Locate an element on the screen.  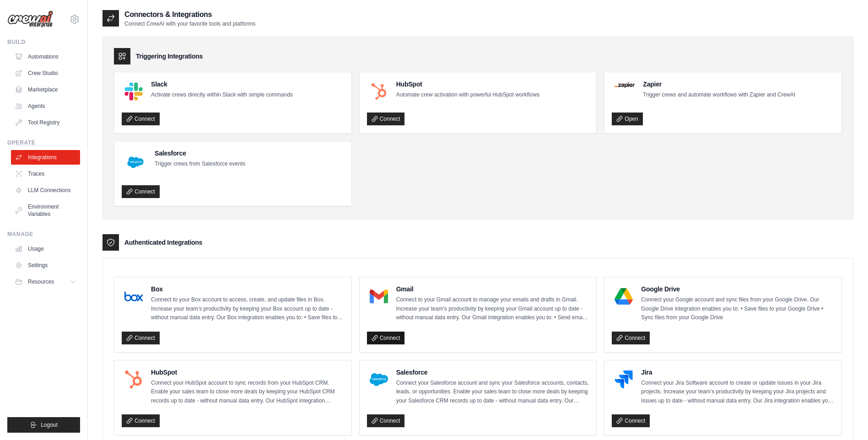
h4: Gmail is located at coordinates (493, 289).